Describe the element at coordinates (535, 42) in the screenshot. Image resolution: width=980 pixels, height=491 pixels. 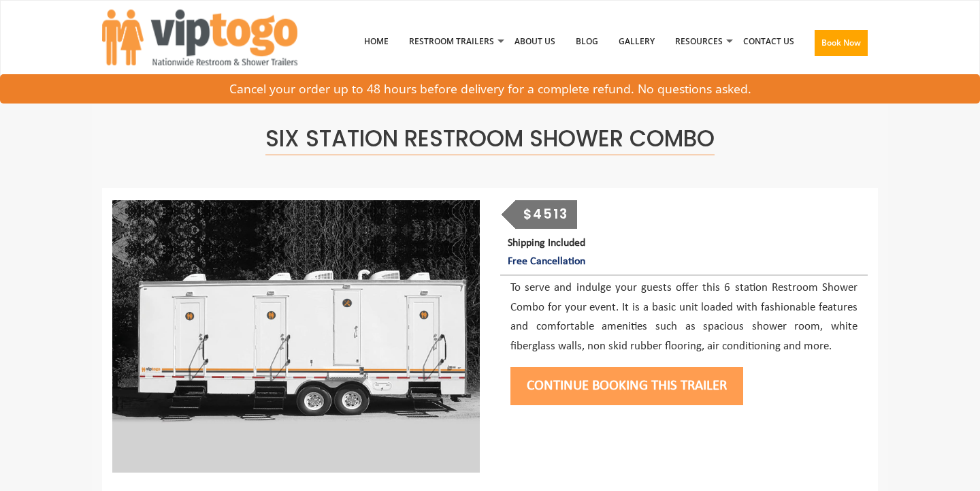
I see `a: About Us` at that location.